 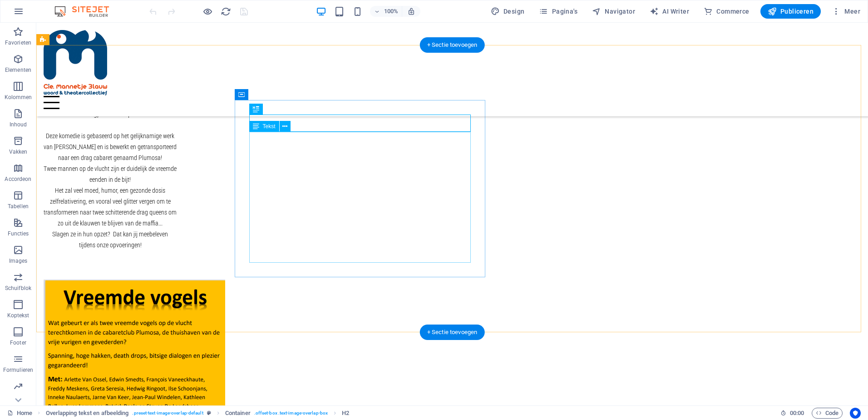 What do you see at coordinates (508, 12) in the screenshot?
I see `span: Design` at bounding box center [508, 12].